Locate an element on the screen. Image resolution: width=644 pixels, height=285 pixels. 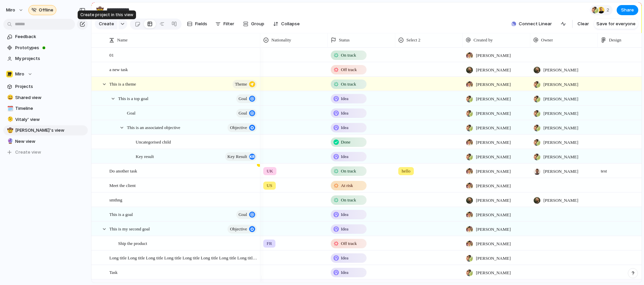
span: Fields is located at coordinates (201, 24).